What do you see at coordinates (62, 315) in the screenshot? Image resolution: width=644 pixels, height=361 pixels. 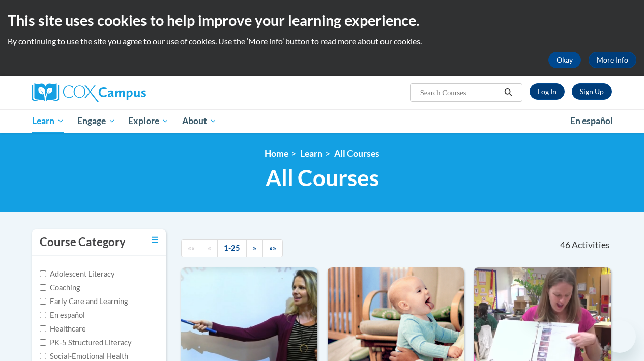 I see `label: En español` at bounding box center [62, 315].